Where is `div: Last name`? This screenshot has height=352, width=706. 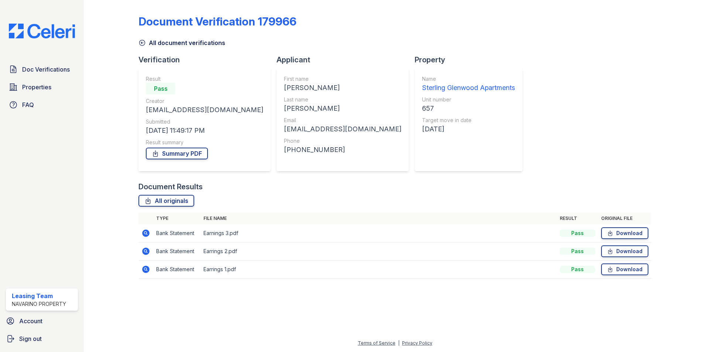
div: Last name is located at coordinates (343, 100).